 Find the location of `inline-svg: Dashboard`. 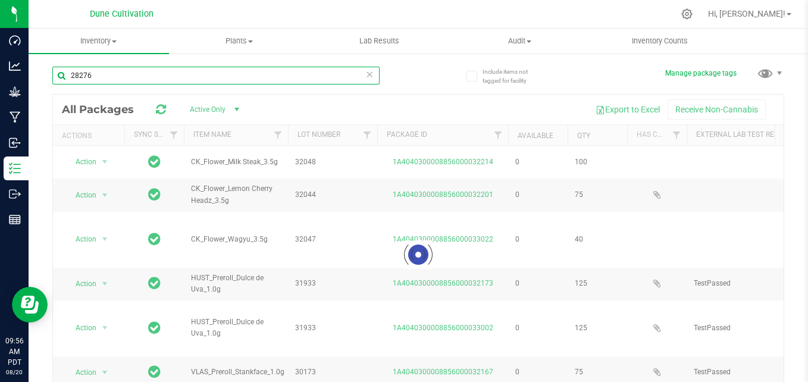

inline-svg: Dashboard is located at coordinates (15, 40).